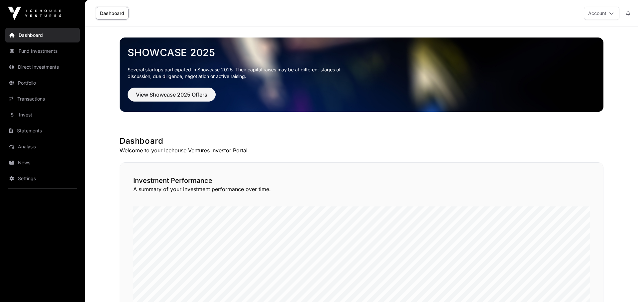 The image size is (638, 302). I want to click on p: A summary of your investment performance over time., so click(361, 189).